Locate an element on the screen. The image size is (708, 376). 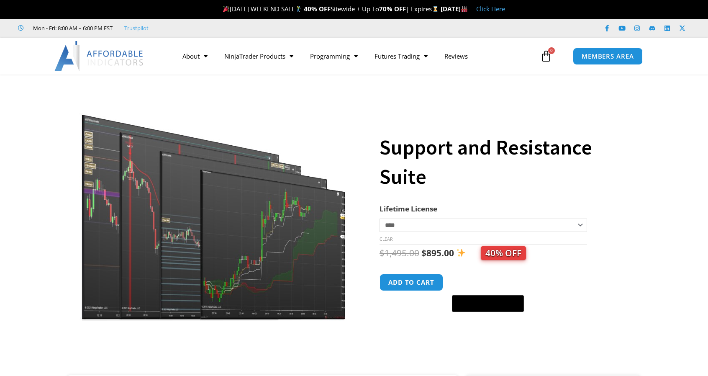
a: Programming is located at coordinates (334, 56).